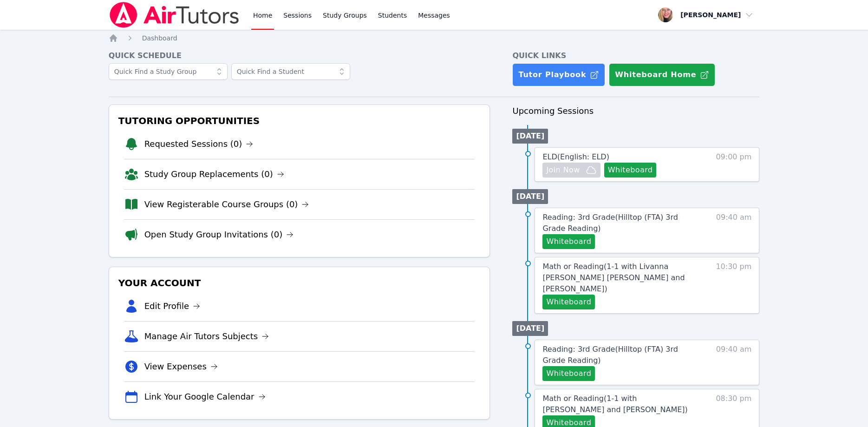 This screenshot has width=868, height=427. What do you see at coordinates (214, 174) in the screenshot?
I see `a: Study Group Replacements (0)` at bounding box center [214, 174].